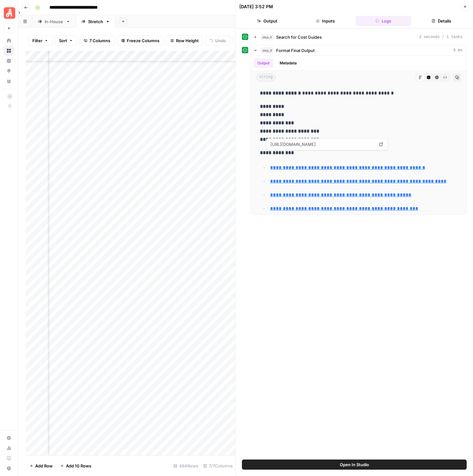 The width and height of the screenshot is (473, 476). I want to click on div: In-House, so click(54, 22).